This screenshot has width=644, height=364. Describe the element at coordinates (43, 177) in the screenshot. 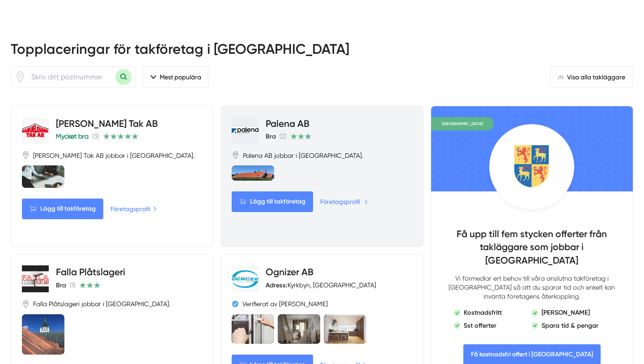

I see `img: Samuelssons Tak AB är takläggare i Kalmar` at that location.